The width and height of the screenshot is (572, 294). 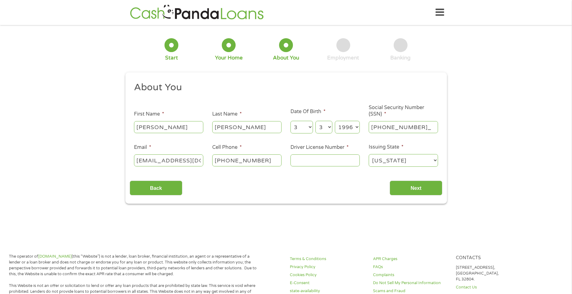 I want to click on a: Complaints, so click(x=411, y=275).